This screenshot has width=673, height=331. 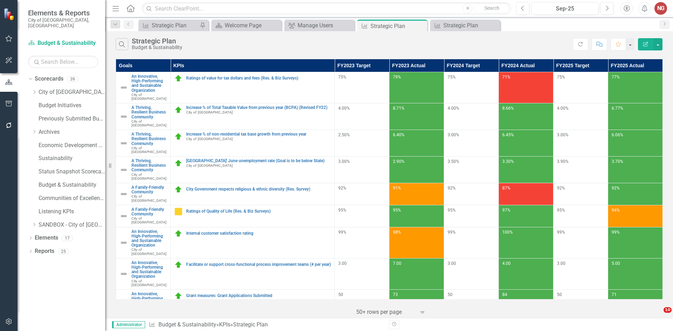 What do you see at coordinates (508, 108) in the screenshot?
I see `span: 8.66%` at bounding box center [508, 108].